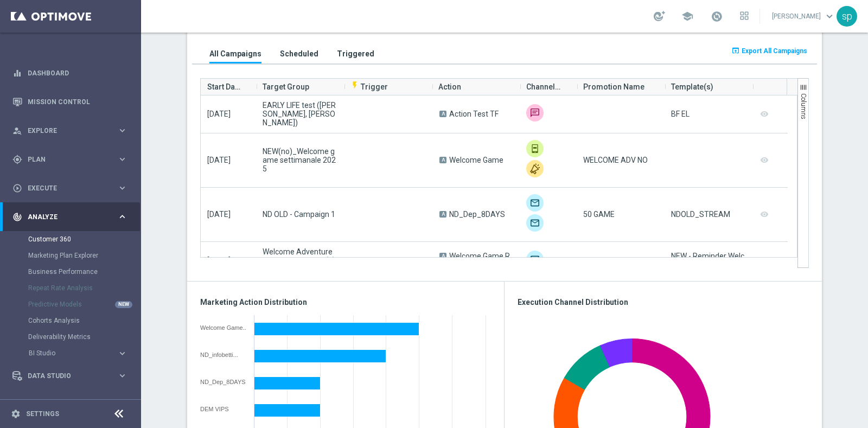  Describe the element at coordinates (17, 217) in the screenshot. I see `i: track_changes` at that location.